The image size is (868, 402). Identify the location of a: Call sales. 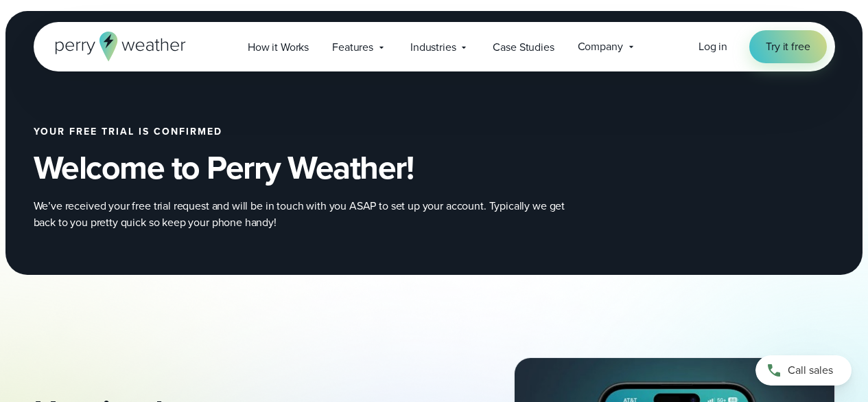
(804, 370).